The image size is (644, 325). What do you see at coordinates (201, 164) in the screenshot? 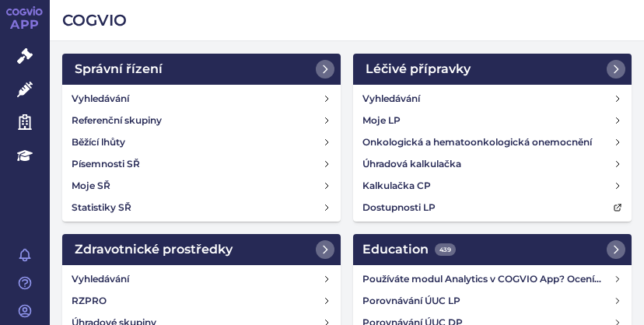
I see `a: Písemnosti SŘ` at bounding box center [201, 164].